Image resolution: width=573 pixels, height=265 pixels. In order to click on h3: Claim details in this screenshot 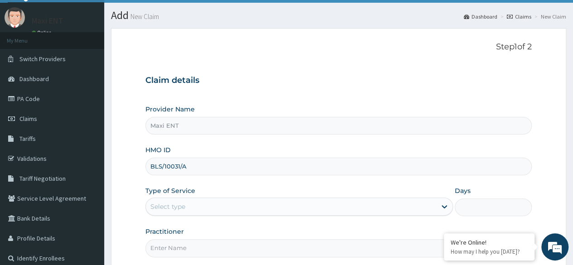, I will do `click(338, 81)`.